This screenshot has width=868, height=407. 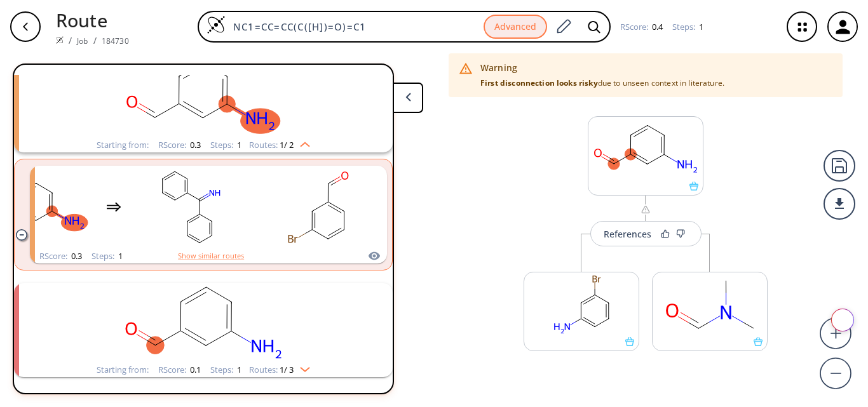 What do you see at coordinates (195, 370) in the screenshot?
I see `span: 0.1` at bounding box center [195, 370].